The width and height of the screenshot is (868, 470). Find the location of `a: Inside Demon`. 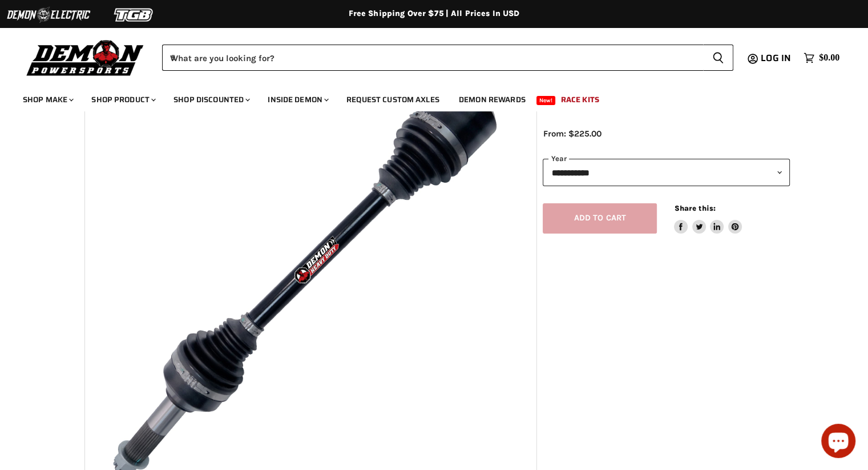

a: Inside Demon is located at coordinates (298, 99).